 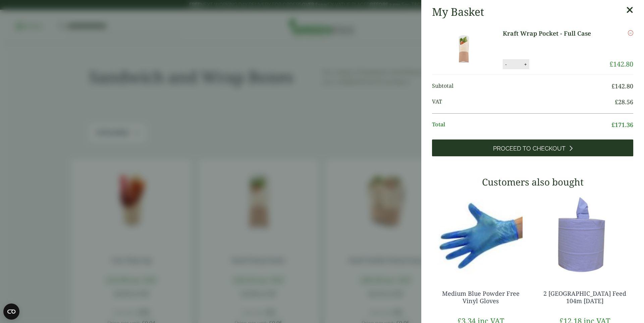 What do you see at coordinates (458, 12) in the screenshot?
I see `h2: My Basket` at bounding box center [458, 12].